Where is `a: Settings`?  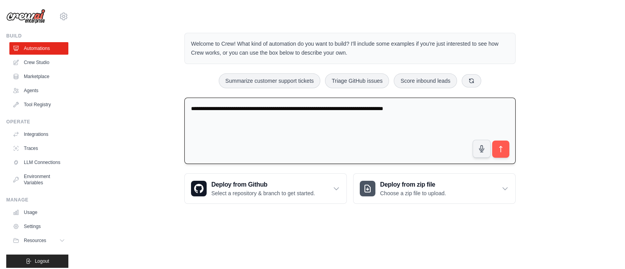 a: Settings is located at coordinates (39, 227).